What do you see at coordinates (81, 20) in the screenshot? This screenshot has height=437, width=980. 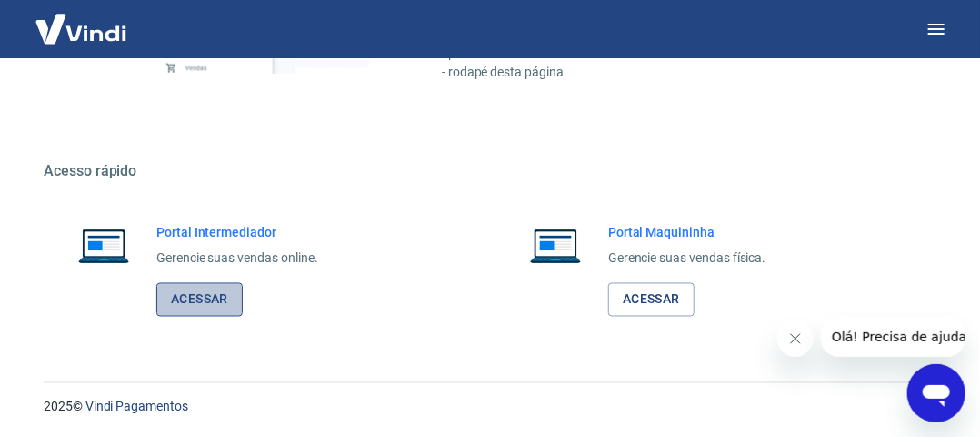 I see `span: Olá! Precisa de ajuda?` at bounding box center [81, 20].